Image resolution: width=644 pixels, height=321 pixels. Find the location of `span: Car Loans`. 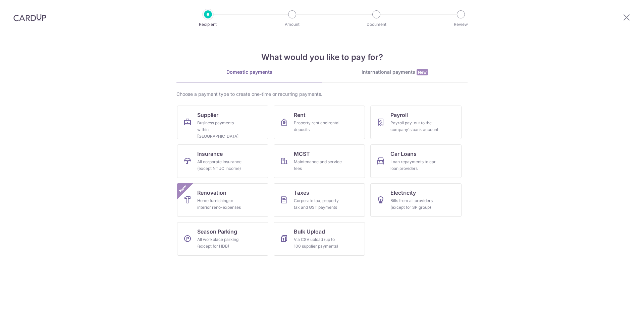

span: Car Loans is located at coordinates (403, 154).